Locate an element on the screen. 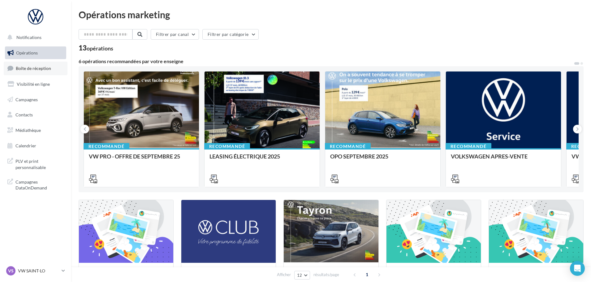  button: 12 is located at coordinates (302, 275).